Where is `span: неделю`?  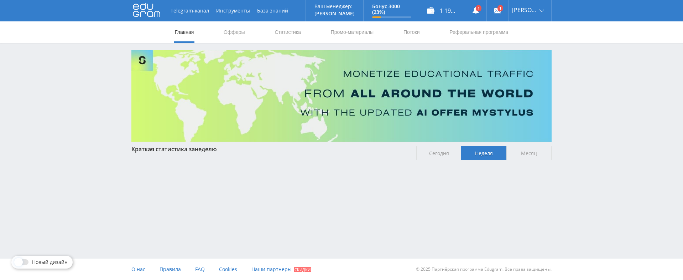
span: неделю is located at coordinates (206, 149).